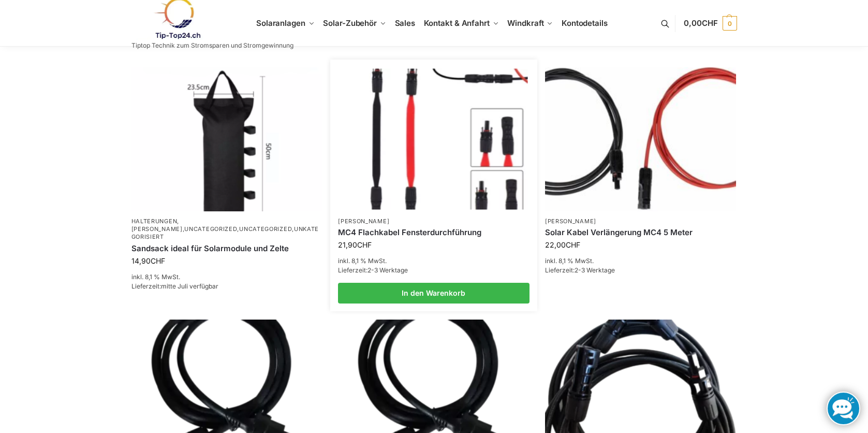  I want to click on span: Kontakt & Anfahrt, so click(456, 23).